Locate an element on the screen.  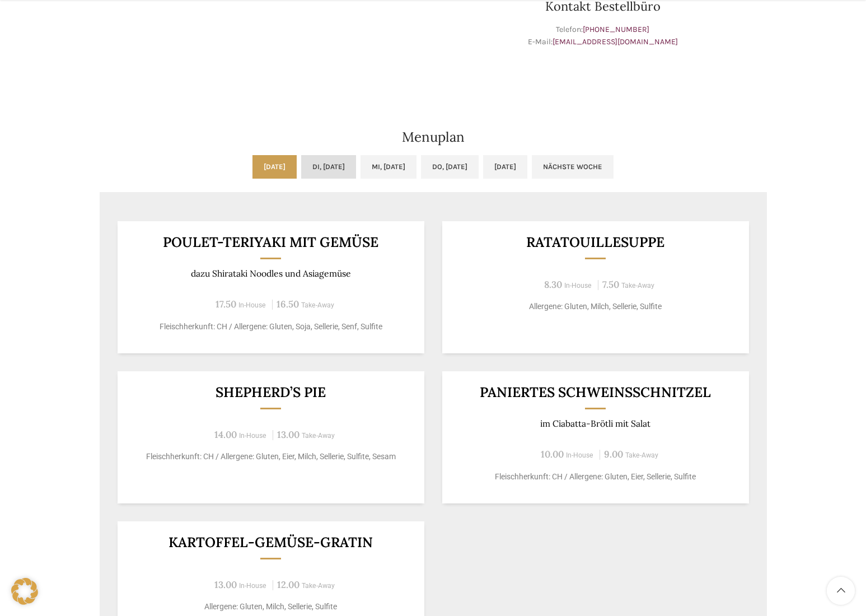
h3: Kartoffel-Gemüse-Gratin is located at coordinates (271, 542).